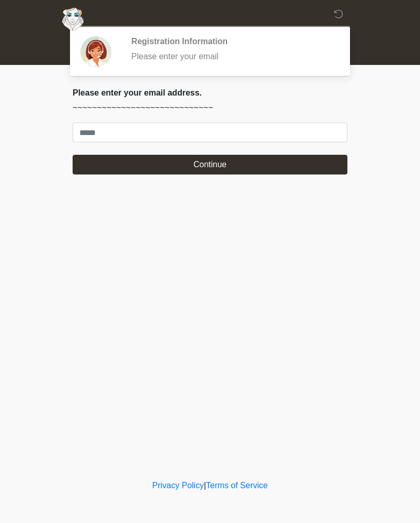 The width and height of the screenshot is (420, 523). I want to click on div: Please enter your email, so click(231, 56).